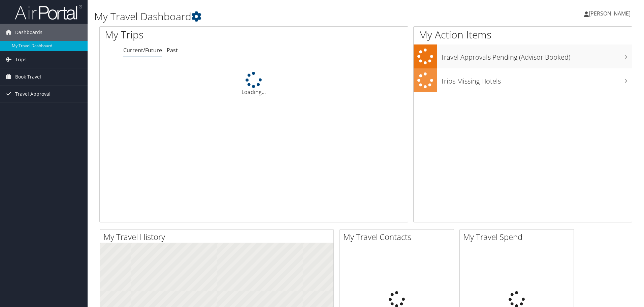 The image size is (644, 307). Describe the element at coordinates (172, 50) in the screenshot. I see `a: Past` at that location.